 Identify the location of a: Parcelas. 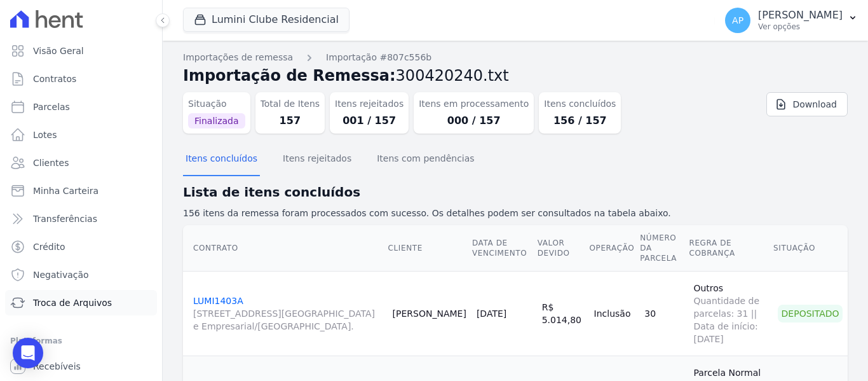
(81, 107).